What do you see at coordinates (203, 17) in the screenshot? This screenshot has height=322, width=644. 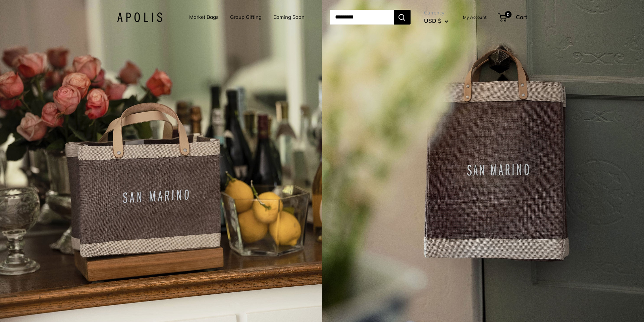 I see `a: Market Bags` at bounding box center [203, 17].